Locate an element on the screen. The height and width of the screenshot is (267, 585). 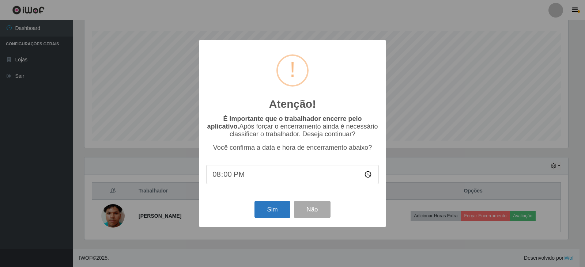
button: Sim is located at coordinates (272, 210).